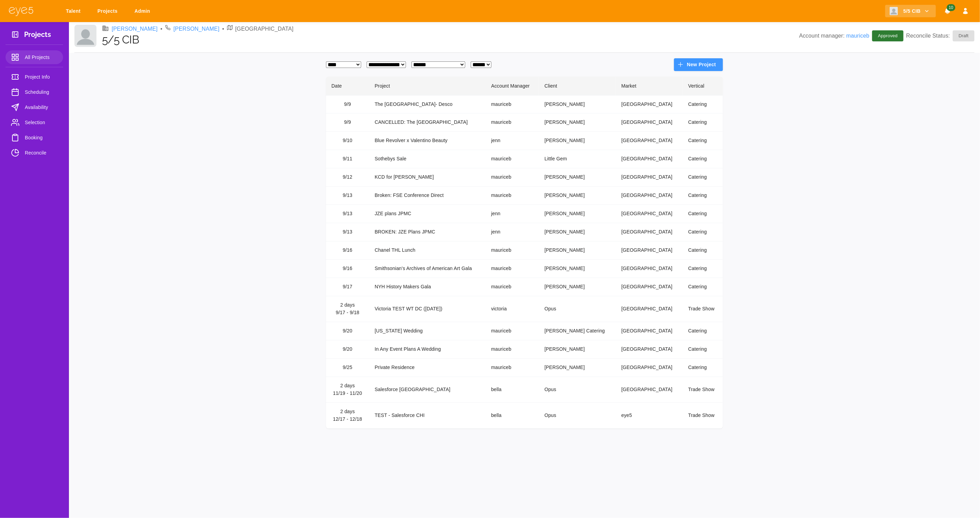 This screenshot has height=518, width=980. I want to click on a: Booking, so click(34, 138).